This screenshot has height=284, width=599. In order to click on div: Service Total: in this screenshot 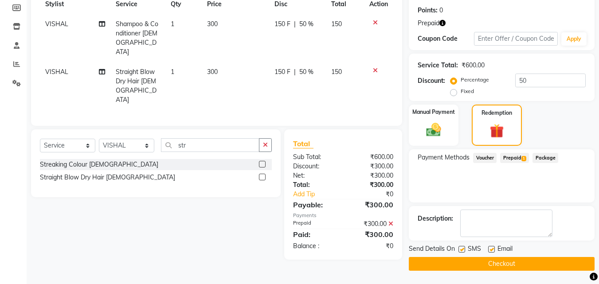, I will do `click(438, 65)`.